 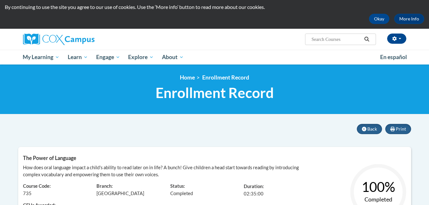 I want to click on span: 02:35:00, so click(x=254, y=194).